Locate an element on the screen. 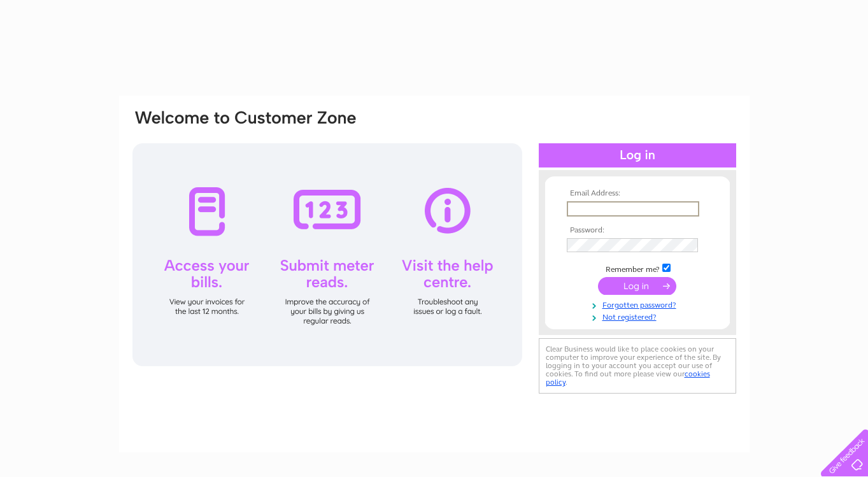  td: Remember me? is located at coordinates (637, 268).